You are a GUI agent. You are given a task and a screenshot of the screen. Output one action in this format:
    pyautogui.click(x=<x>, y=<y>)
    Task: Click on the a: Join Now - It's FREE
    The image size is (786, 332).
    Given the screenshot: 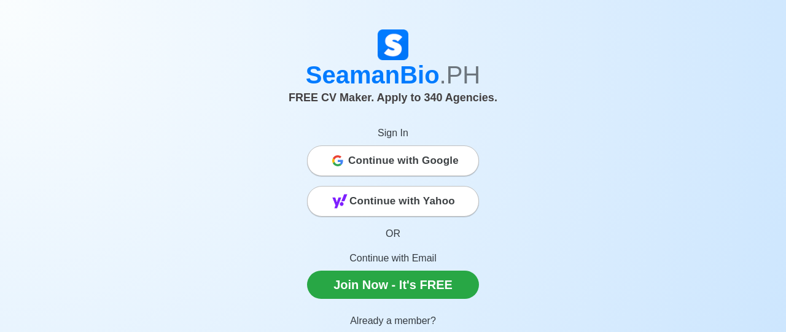 What is the action you would take?
    pyautogui.click(x=393, y=285)
    